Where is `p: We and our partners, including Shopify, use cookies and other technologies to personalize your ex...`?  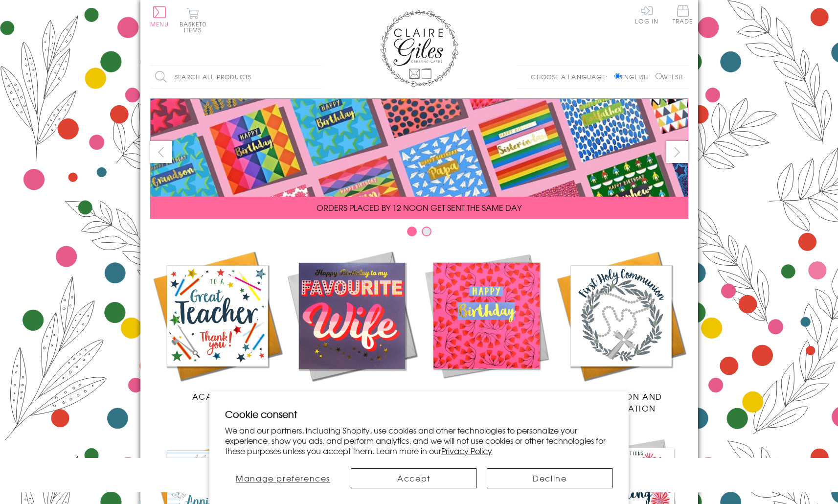 p: We and our partners, including Shopify, use cookies and other technologies to personalize your ex... is located at coordinates (419, 441).